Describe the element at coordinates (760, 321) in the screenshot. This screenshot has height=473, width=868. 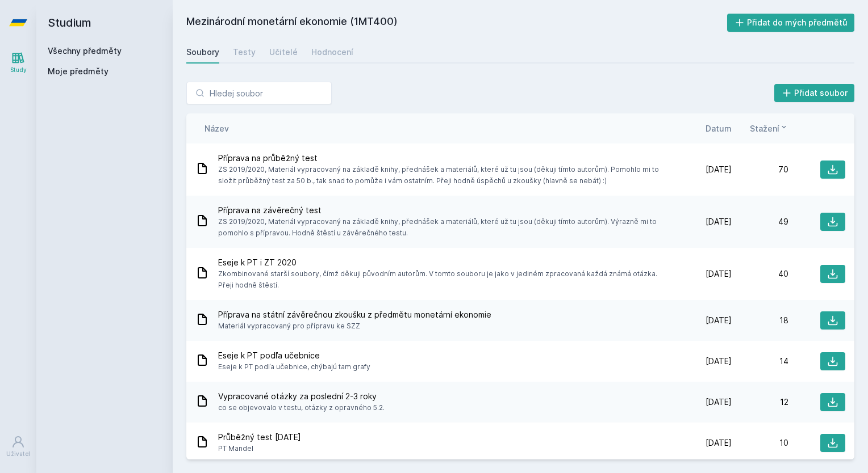
I see `div: 18` at that location.